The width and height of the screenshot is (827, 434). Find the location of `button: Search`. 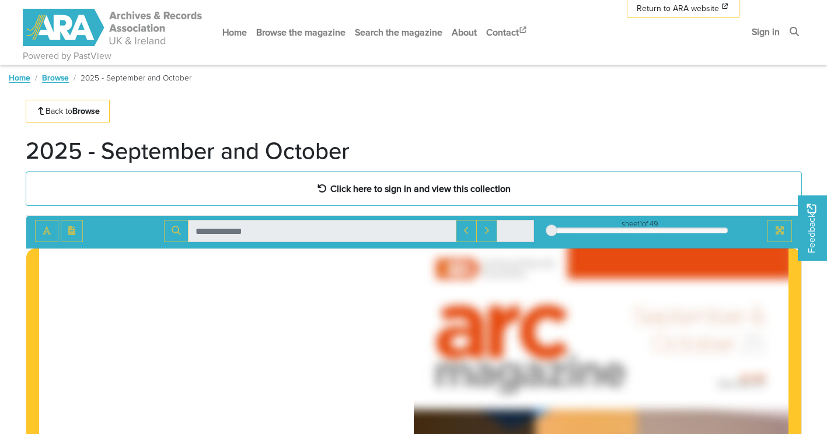

button: Search is located at coordinates (176, 231).